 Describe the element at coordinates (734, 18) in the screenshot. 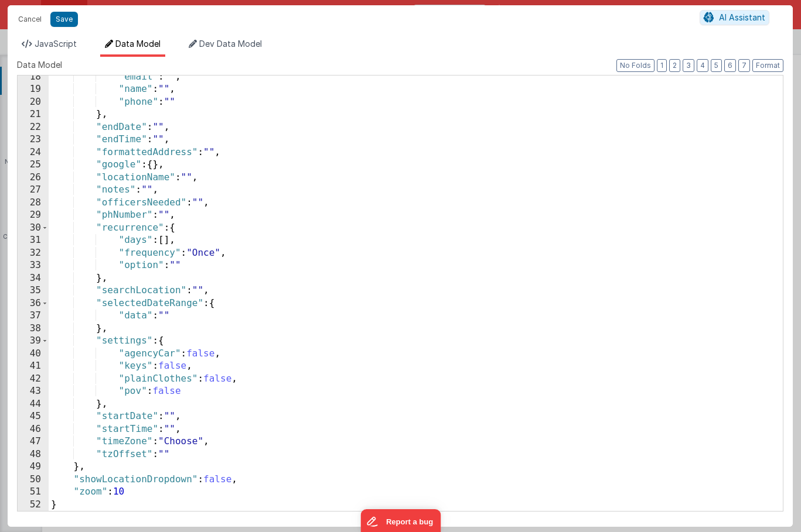

I see `button: AI Assistant` at that location.